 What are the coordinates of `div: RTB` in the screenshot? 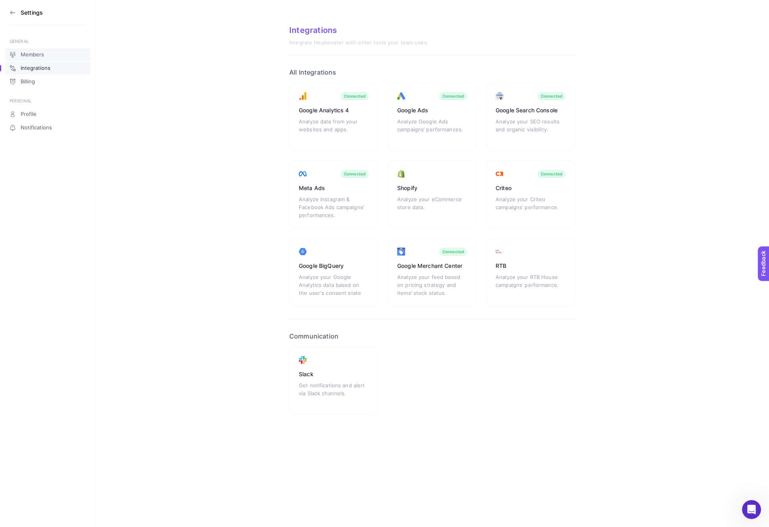 It's located at (531, 266).